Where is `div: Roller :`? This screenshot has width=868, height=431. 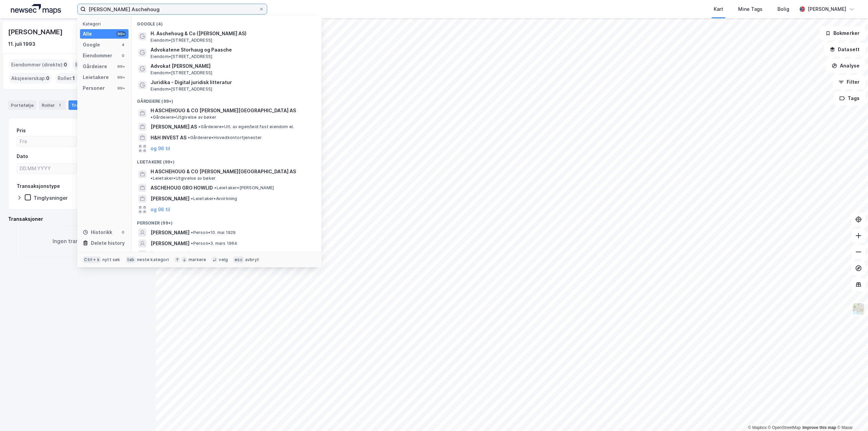
div: Roller : is located at coordinates (66, 78).